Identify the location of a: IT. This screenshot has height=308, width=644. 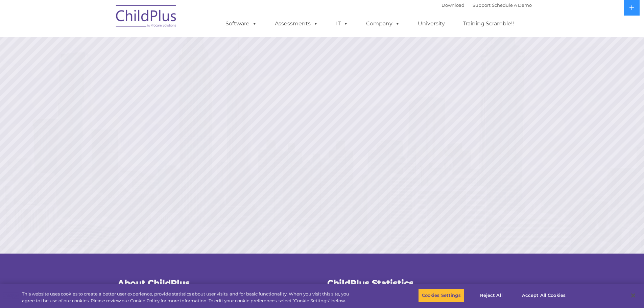
(342, 24).